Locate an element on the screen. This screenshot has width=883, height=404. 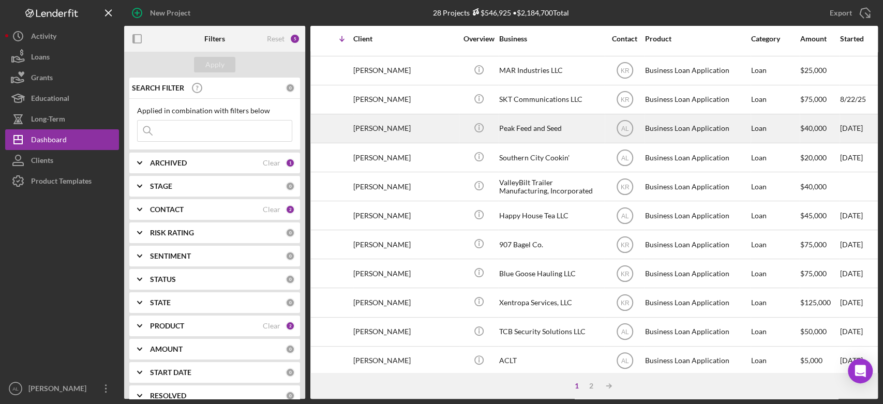
b: START DATE is located at coordinates (171, 373).